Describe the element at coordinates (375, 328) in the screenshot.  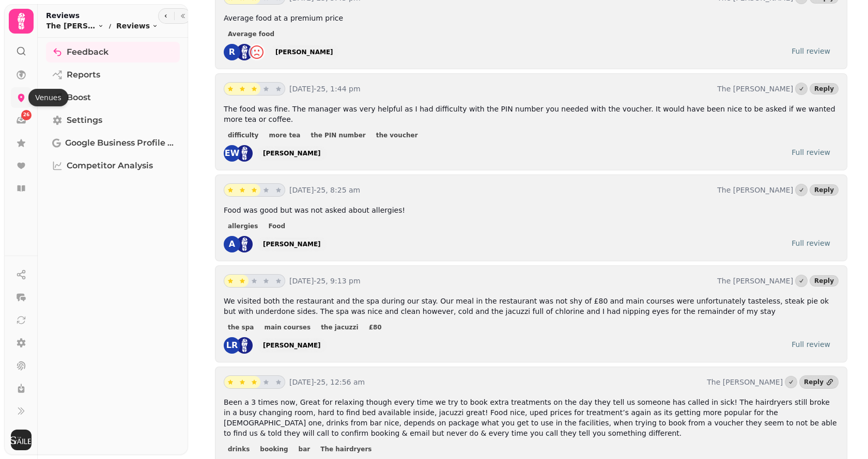
I see `span: £80` at that location.